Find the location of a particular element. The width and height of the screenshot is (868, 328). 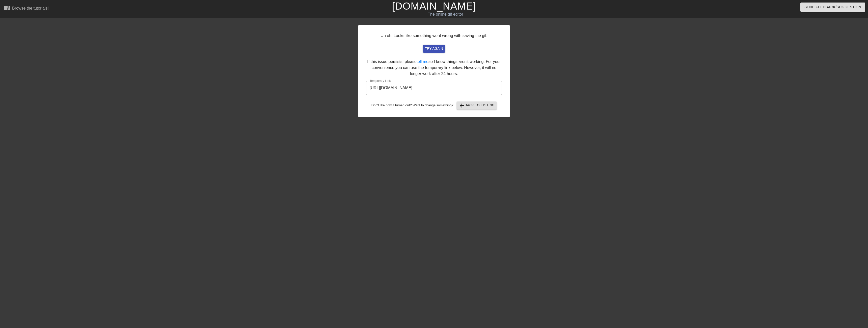

span: arrow_back is located at coordinates (462, 106).